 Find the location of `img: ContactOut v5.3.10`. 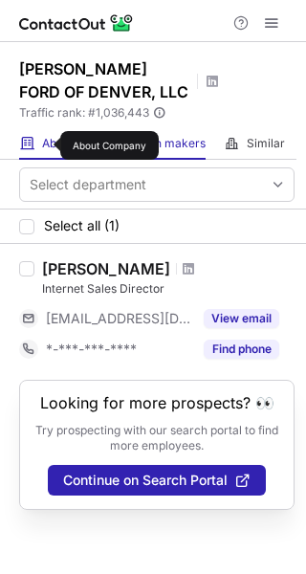

img: ContactOut v5.3.10 is located at coordinates (77, 23).